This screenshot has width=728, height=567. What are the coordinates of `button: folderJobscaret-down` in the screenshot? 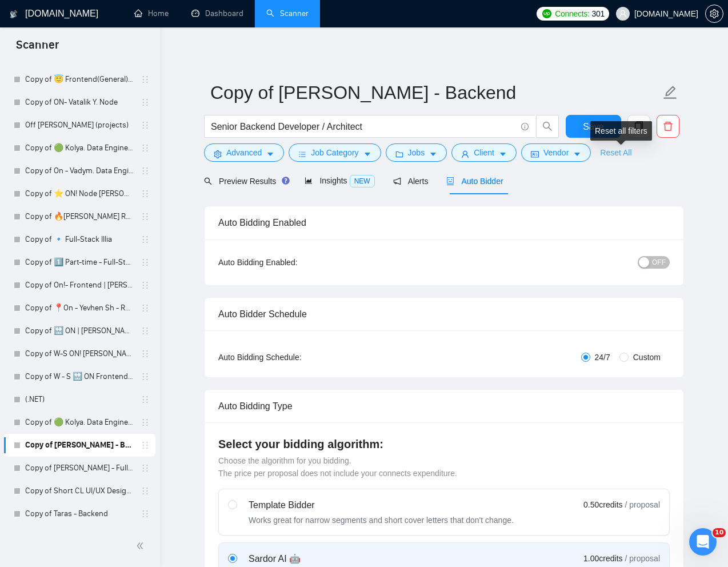 It's located at (417, 153).